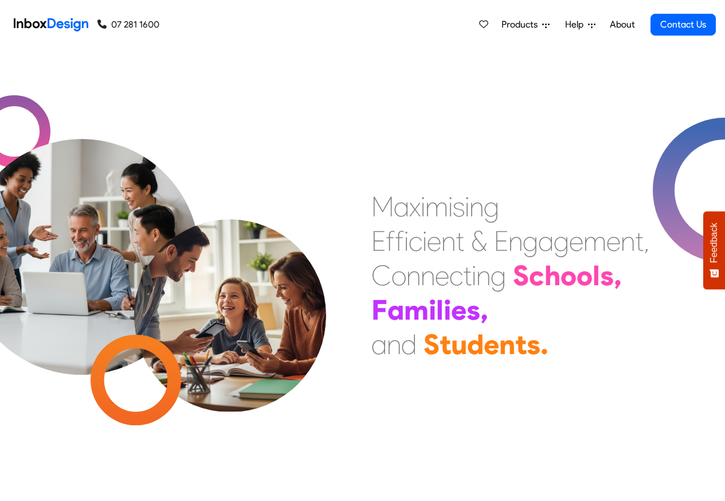  Describe the element at coordinates (380, 310) in the screenshot. I see `div: F` at that location.